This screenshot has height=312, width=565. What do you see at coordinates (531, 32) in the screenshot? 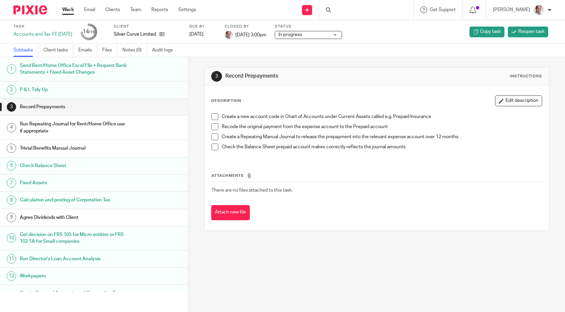
I see `span: Reopen task` at bounding box center [531, 32].